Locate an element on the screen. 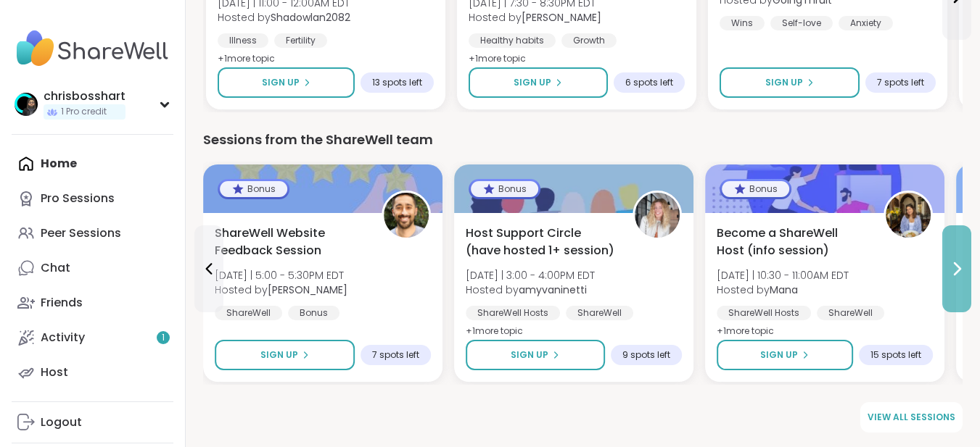  div: Peer Sessions is located at coordinates (81, 233).